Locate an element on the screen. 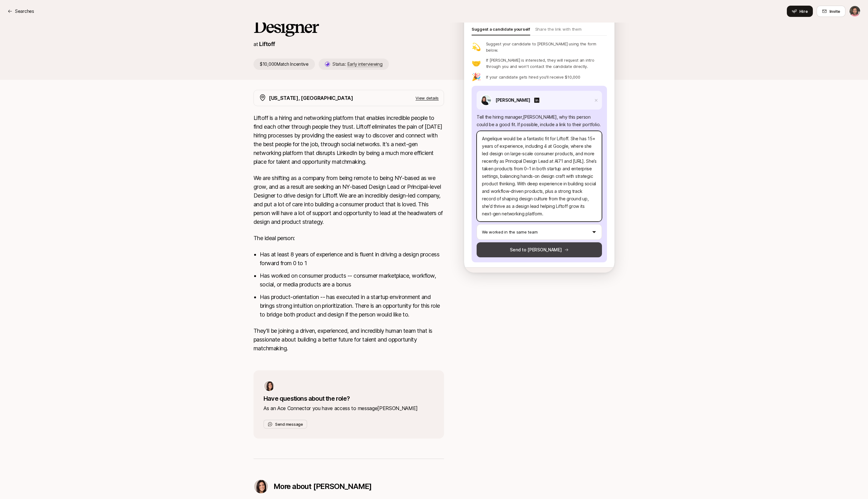 This screenshot has width=868, height=499. p: Suggest a candidate yourself is located at coordinates (501, 30).